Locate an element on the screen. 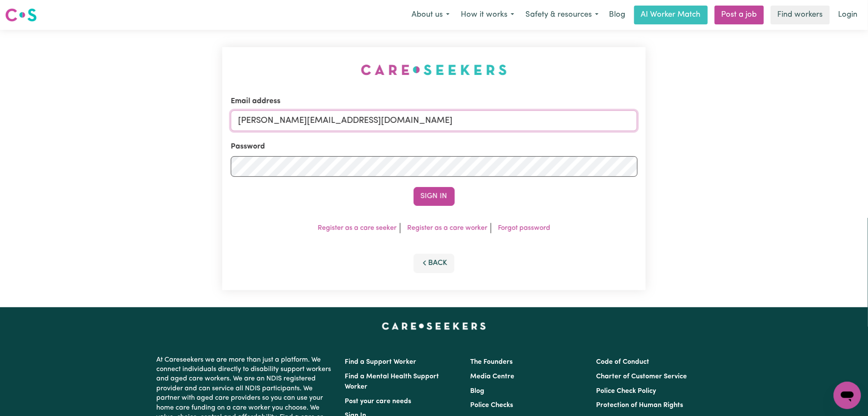 This screenshot has width=868, height=416. label: Email address is located at coordinates (256, 101).